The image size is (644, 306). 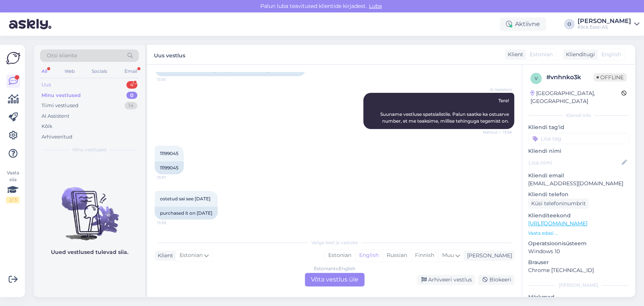 What do you see at coordinates (171, 79) in the screenshot?
I see `span: 13:55` at bounding box center [171, 79].